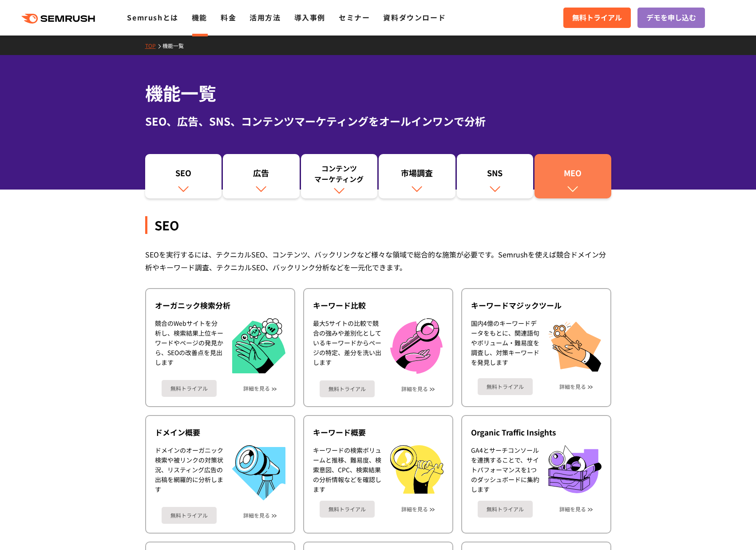  Describe the element at coordinates (176, 45) in the screenshot. I see `a: 機能一覧` at that location.